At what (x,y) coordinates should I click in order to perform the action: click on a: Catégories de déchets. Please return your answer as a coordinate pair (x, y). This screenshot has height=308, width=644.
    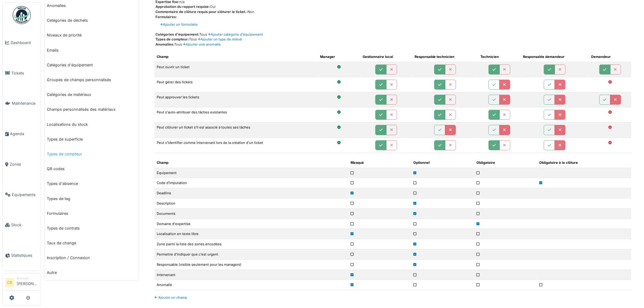
    Looking at the image, I should click on (91, 20).